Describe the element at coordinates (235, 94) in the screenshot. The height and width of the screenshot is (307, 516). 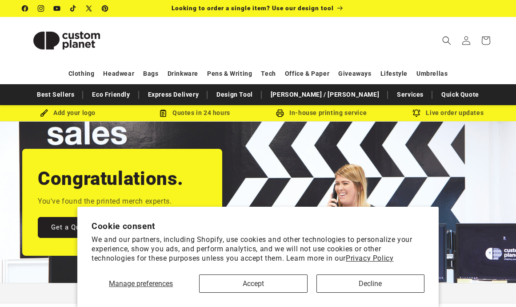
I see `a: Design Tool` at that location.